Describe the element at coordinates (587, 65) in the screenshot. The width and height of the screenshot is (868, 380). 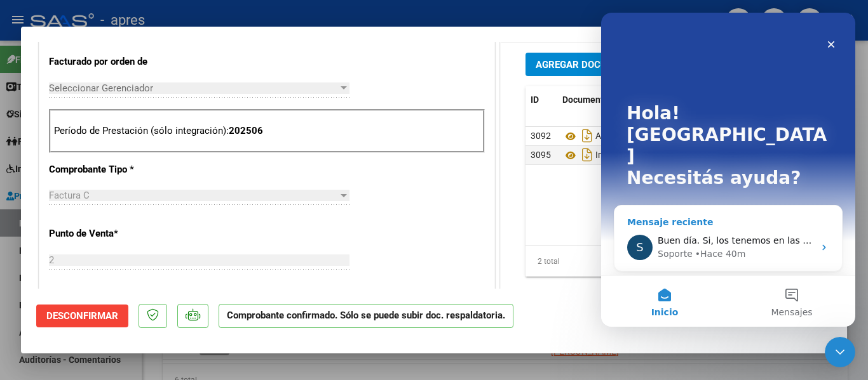
I see `span: Agregar Documento` at that location.